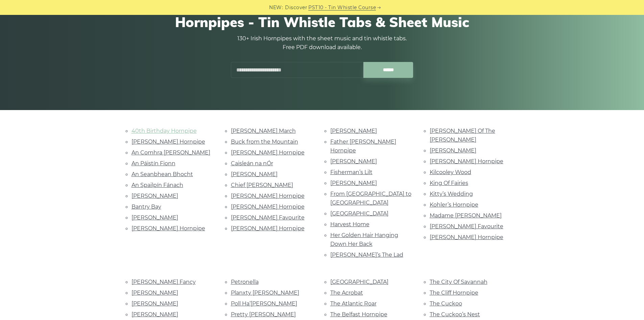 Image resolution: width=644 pixels, height=320 pixels. What do you see at coordinates (451, 194) in the screenshot?
I see `a: Kitty’s Wedding` at bounding box center [451, 194].